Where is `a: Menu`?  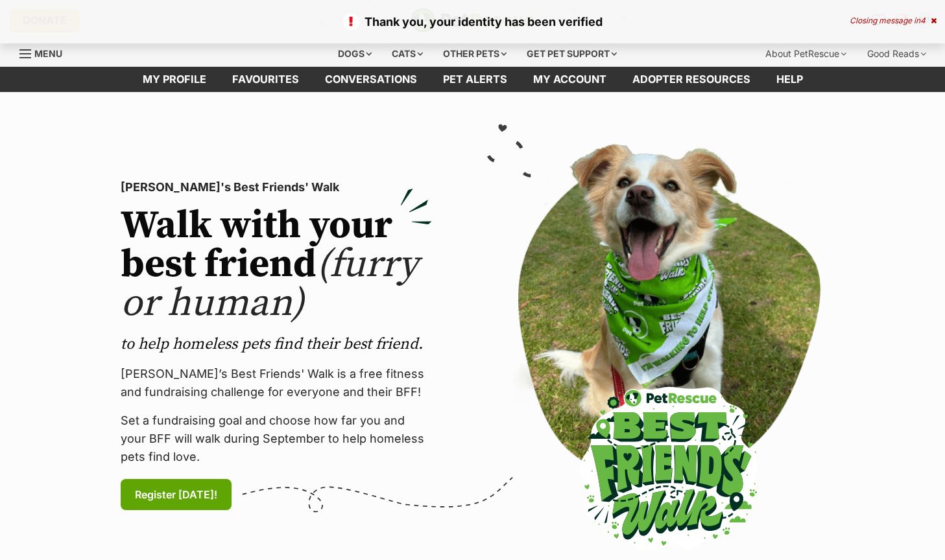
a: Menu is located at coordinates (45, 52).